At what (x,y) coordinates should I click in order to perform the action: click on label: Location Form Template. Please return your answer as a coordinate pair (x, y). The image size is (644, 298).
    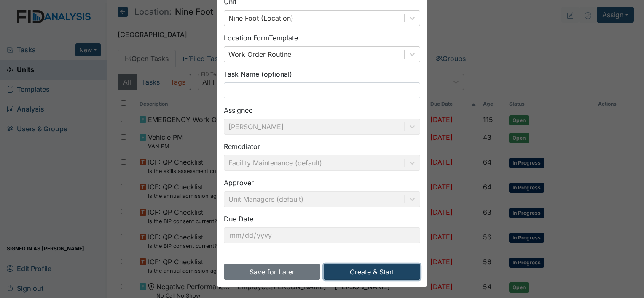
    Looking at the image, I should click on (261, 38).